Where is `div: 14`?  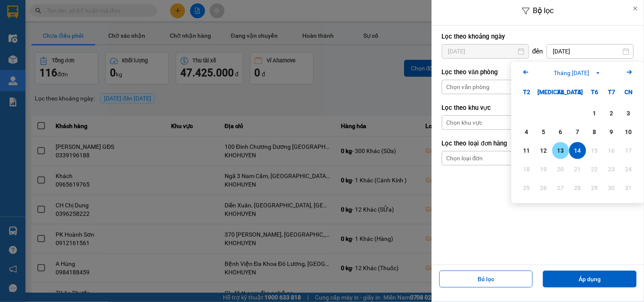
div: 14 is located at coordinates (578, 151).